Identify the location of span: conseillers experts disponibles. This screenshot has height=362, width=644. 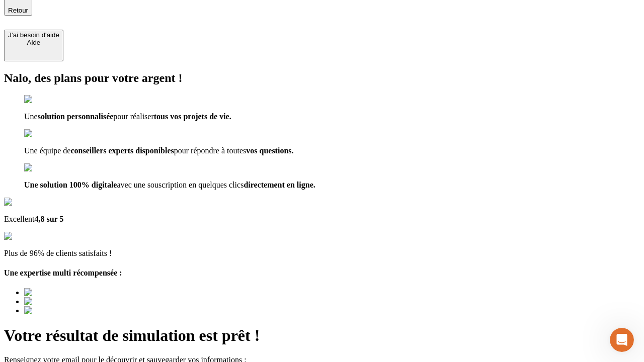
(122, 150).